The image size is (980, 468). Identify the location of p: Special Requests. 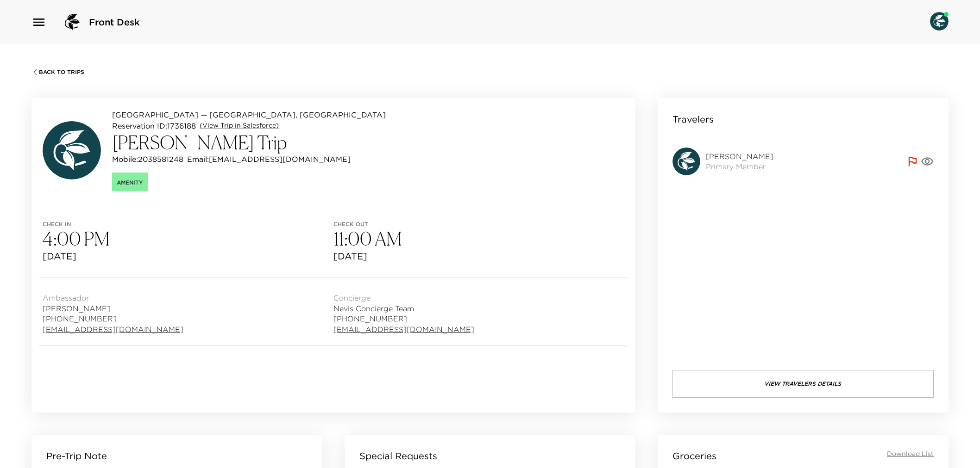
(398, 456).